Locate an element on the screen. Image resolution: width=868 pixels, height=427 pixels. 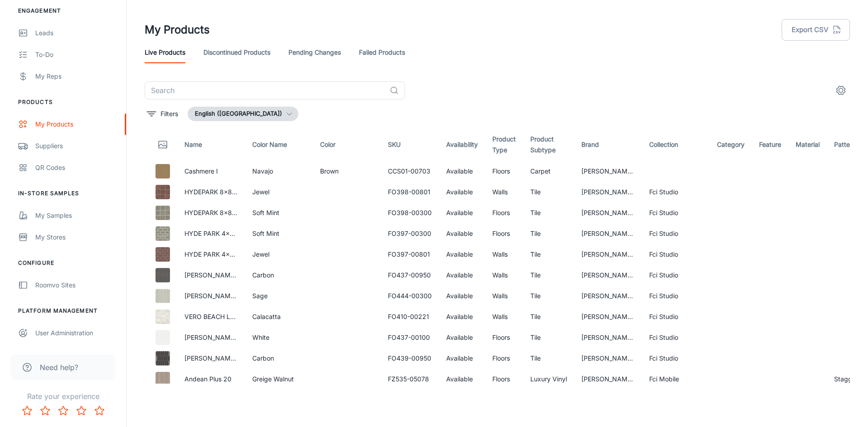
td: Calacatta is located at coordinates (279, 317).